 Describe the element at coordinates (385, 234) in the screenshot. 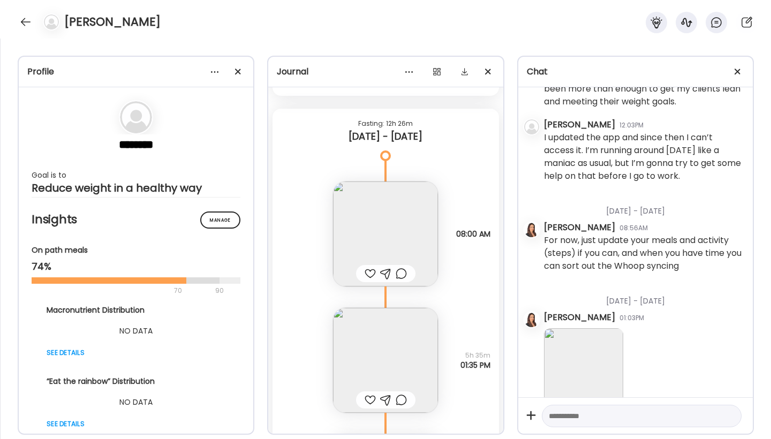

I see `img: images%2F21MIQOuL1iQdPOV9bLjdDySHdXN2%2FWwYb03LlpitcPd7g3QMH%2FjFd6GjRPQaRFkdrON2Uv_240` at that location.